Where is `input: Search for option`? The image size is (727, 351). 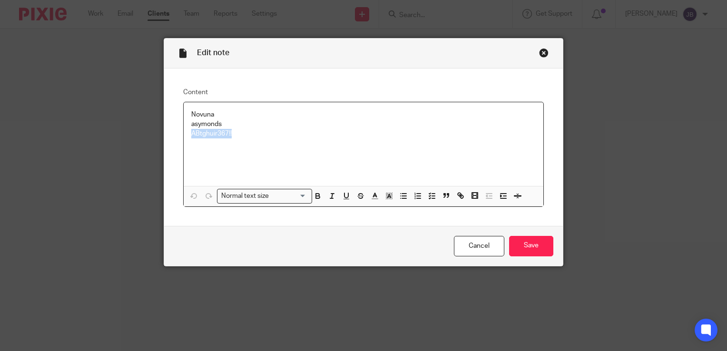
input: Search for option is located at coordinates (289, 196).